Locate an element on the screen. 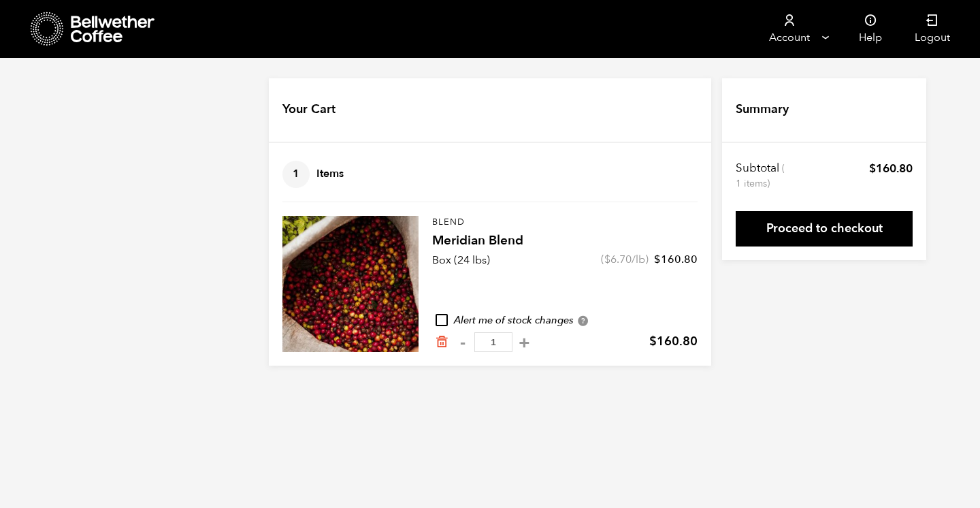  input: Qty is located at coordinates (493, 342).